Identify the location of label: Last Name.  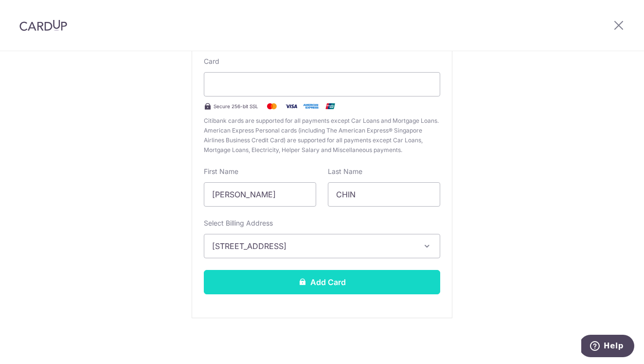
(345, 172).